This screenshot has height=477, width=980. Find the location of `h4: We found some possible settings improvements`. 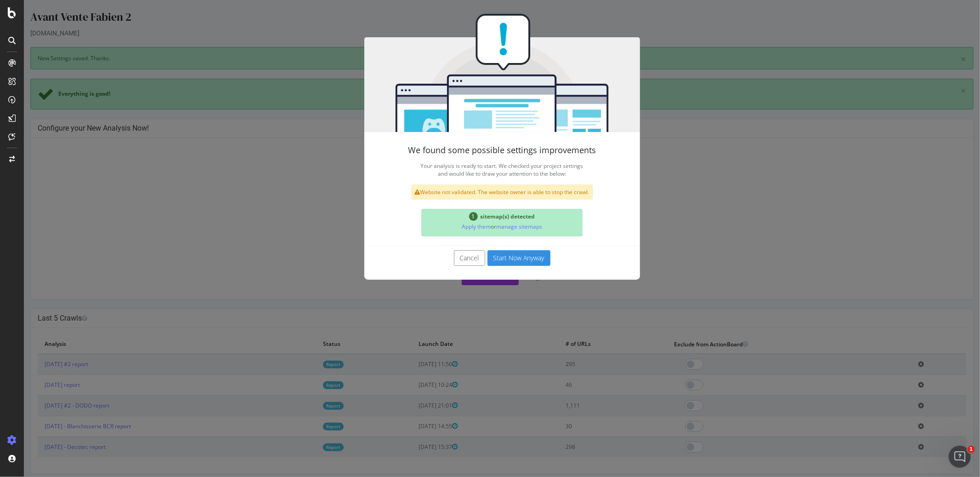

h4: We found some possible settings improvements is located at coordinates (478, 150).